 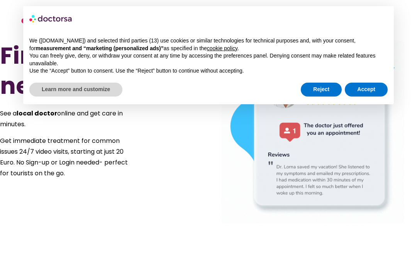 I want to click on button: Learn more and customize, so click(x=76, y=89).